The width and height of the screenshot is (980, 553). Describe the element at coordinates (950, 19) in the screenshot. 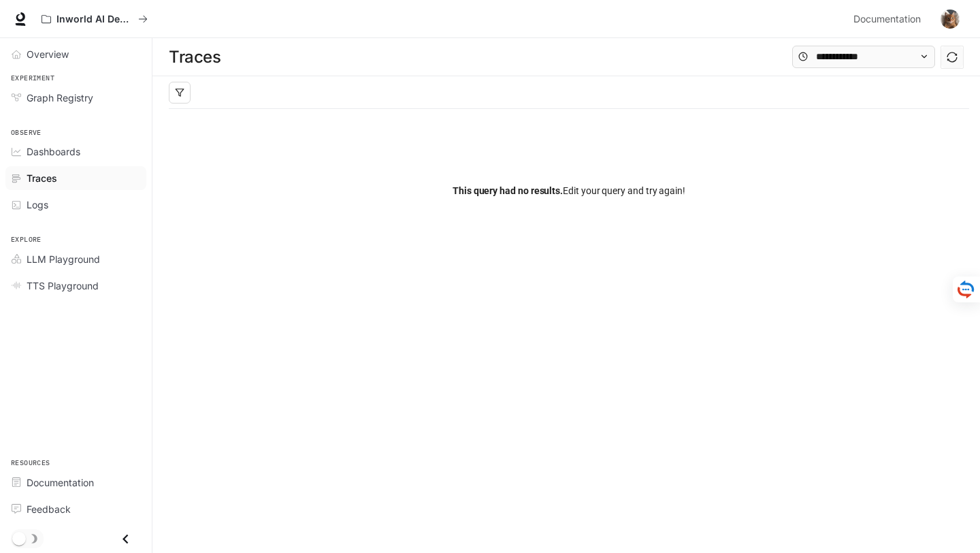

I see `button: User avatar` at that location.